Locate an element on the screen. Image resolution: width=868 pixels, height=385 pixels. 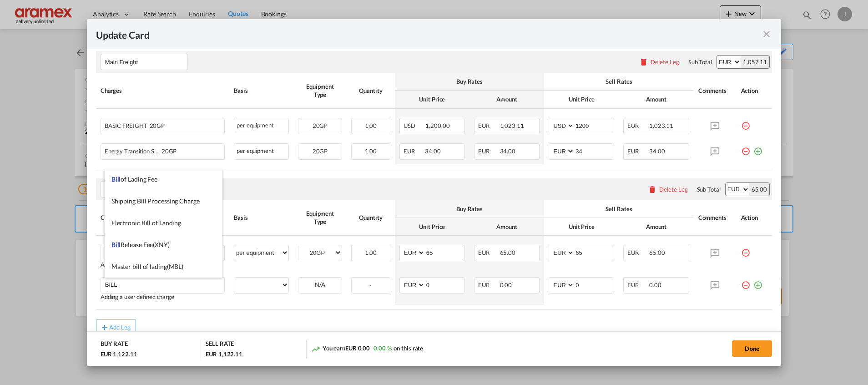
div: Energy Transition Surcharge is located at coordinates (148, 149).